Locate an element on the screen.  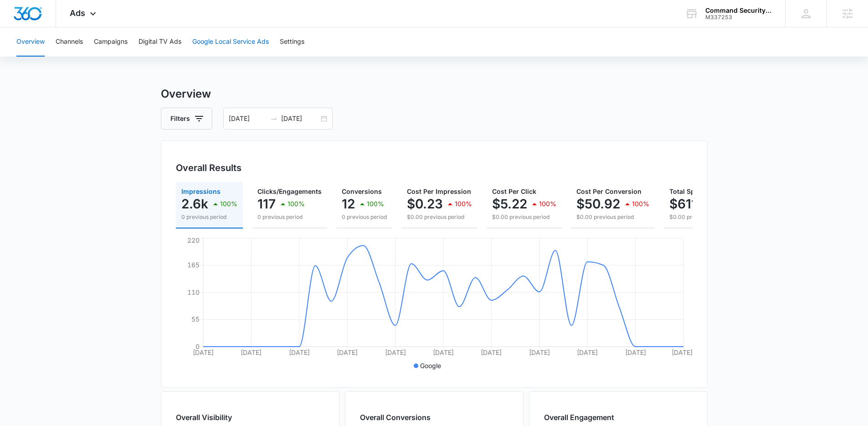
div: account id is located at coordinates (739, 17).